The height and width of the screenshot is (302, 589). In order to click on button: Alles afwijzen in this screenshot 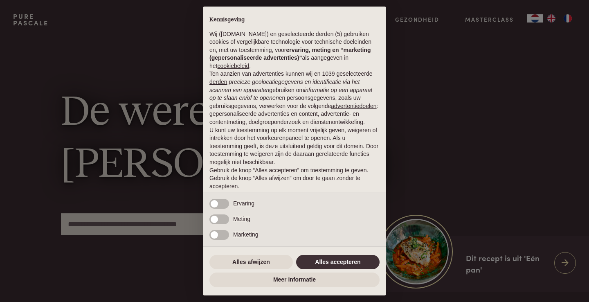, I will do `click(251, 262)`.